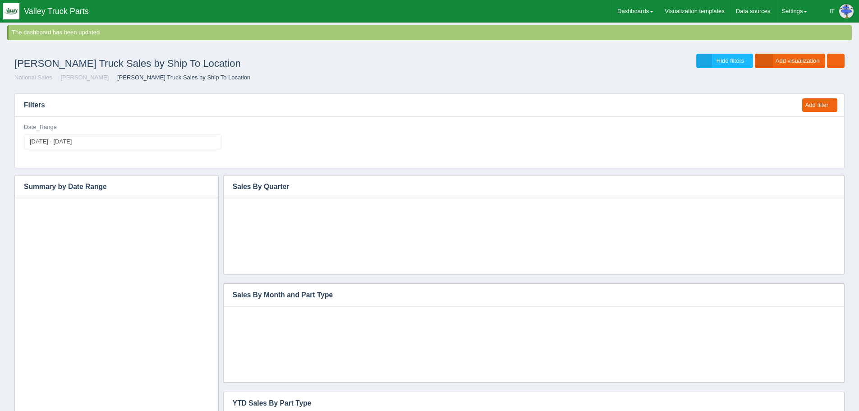  What do you see at coordinates (33, 77) in the screenshot?
I see `a: National Sales` at bounding box center [33, 77].